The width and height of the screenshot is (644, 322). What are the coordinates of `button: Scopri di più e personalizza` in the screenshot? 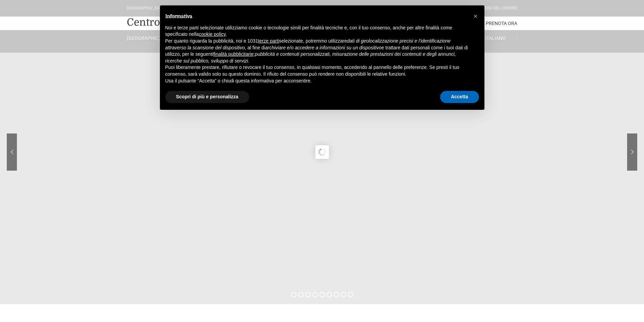 It's located at (207, 97).